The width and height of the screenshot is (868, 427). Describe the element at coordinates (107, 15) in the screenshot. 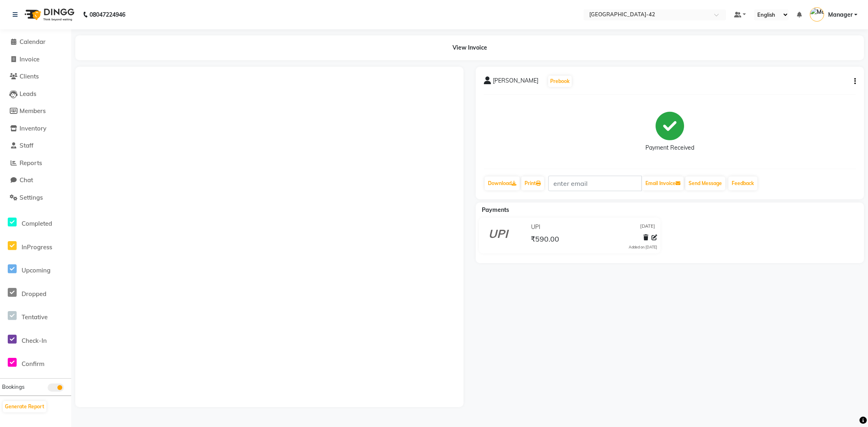

I see `b: 08047224946` at that location.